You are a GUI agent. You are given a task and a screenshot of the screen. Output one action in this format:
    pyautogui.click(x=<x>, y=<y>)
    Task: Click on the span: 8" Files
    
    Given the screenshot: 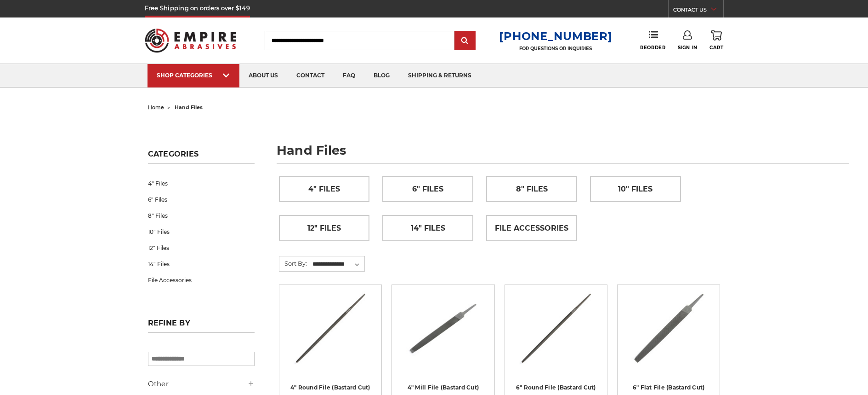 What is the action you would take?
    pyautogui.click(x=532, y=189)
    